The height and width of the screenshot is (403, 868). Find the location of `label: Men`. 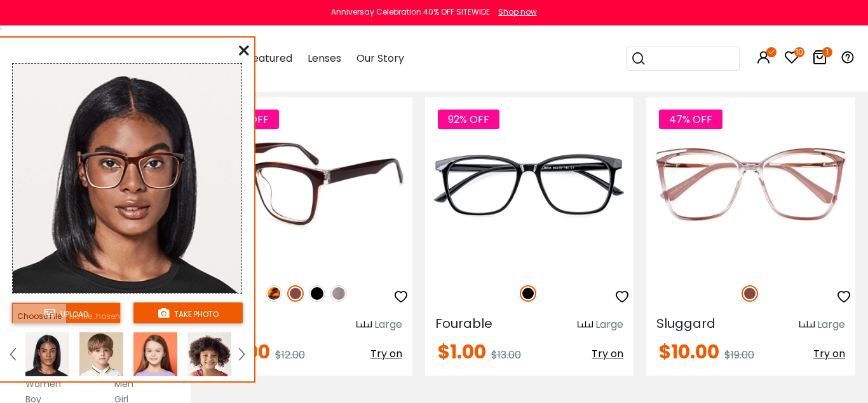

label: Men is located at coordinates (124, 384).